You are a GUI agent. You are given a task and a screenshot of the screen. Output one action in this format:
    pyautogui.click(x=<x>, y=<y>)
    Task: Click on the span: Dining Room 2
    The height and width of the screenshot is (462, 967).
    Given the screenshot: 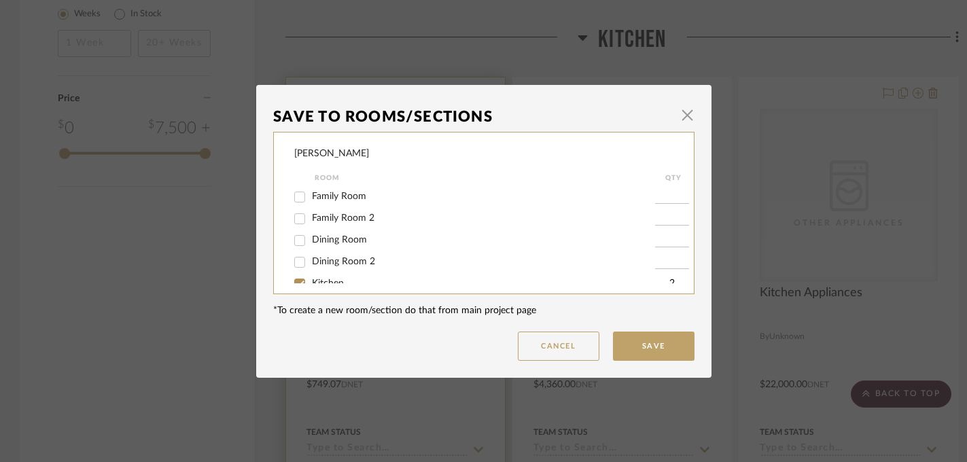 What is the action you would take?
    pyautogui.click(x=343, y=262)
    